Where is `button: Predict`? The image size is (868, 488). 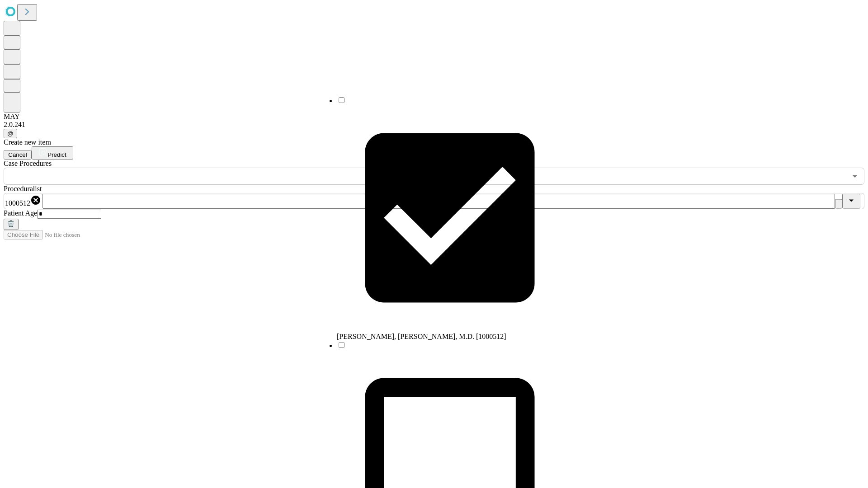
button: Predict is located at coordinates (52, 153).